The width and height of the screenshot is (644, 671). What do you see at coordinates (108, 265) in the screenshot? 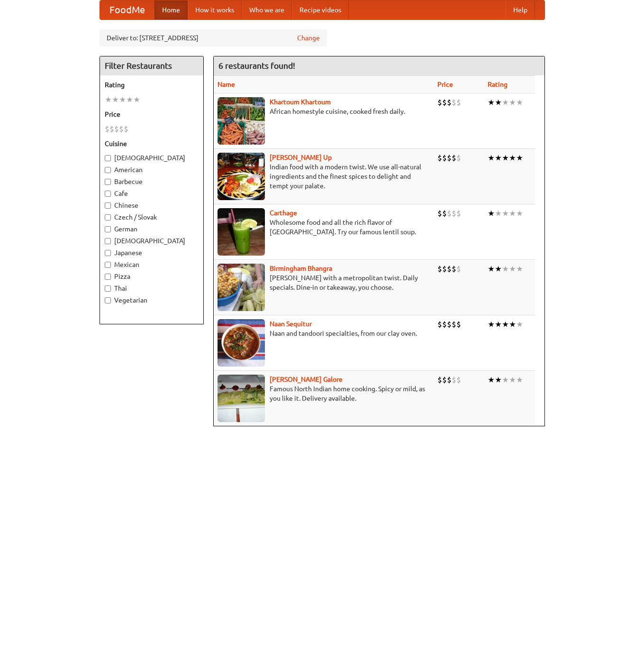
I see `input: Mexican` at bounding box center [108, 265].